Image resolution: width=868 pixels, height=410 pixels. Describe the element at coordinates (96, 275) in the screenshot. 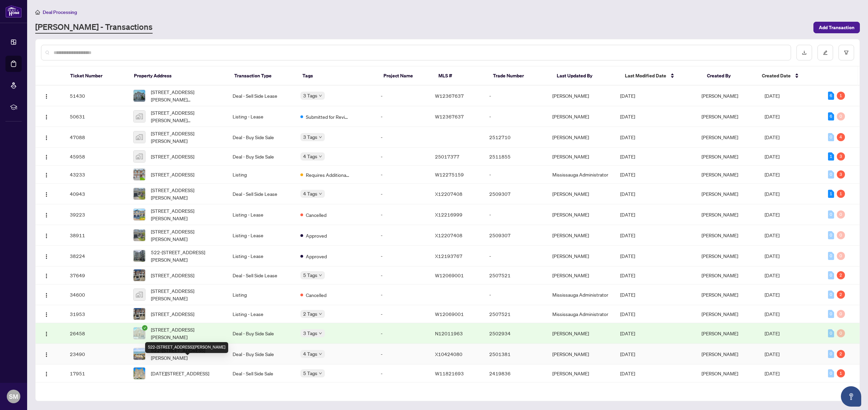

I see `td: 37649` at that location.